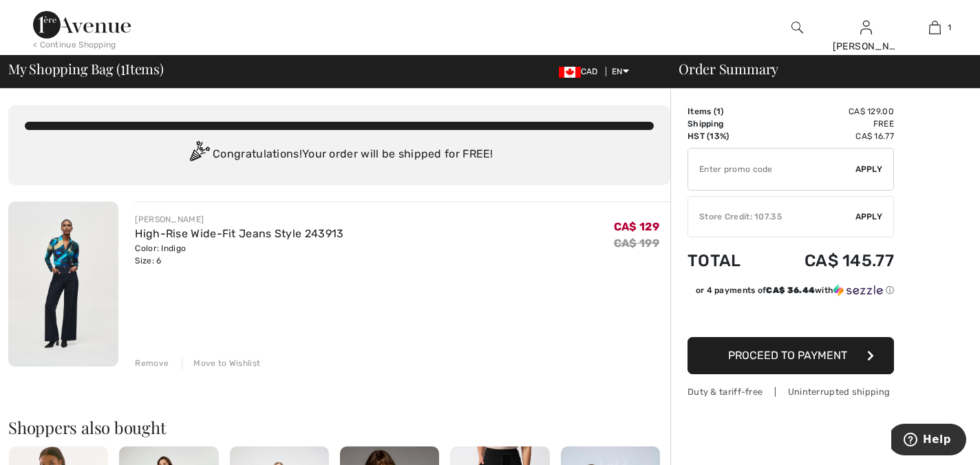  I want to click on td: Items ( ), so click(726, 111).